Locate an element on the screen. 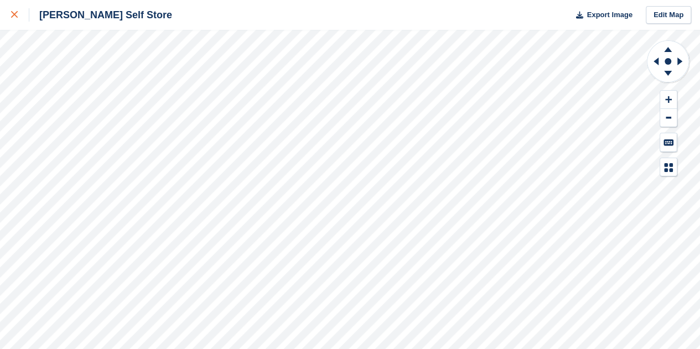 The height and width of the screenshot is (349, 700). button: Keyboard Shortcuts is located at coordinates (669, 142).